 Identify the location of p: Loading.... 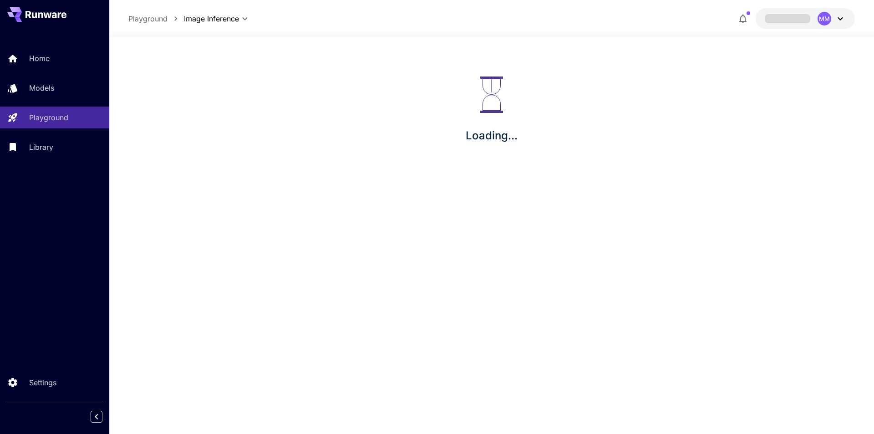
(491, 136).